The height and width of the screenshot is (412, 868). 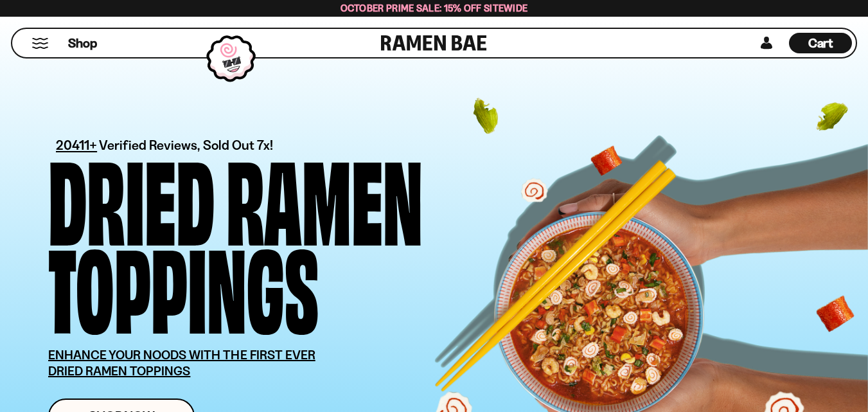 I want to click on div: Ramen, so click(x=325, y=195).